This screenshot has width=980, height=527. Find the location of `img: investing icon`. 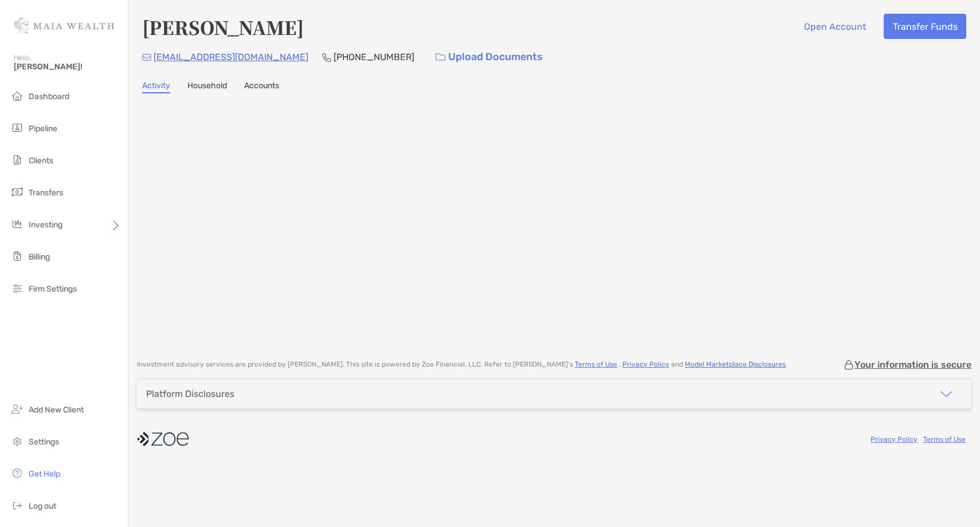

img: investing icon is located at coordinates (17, 224).